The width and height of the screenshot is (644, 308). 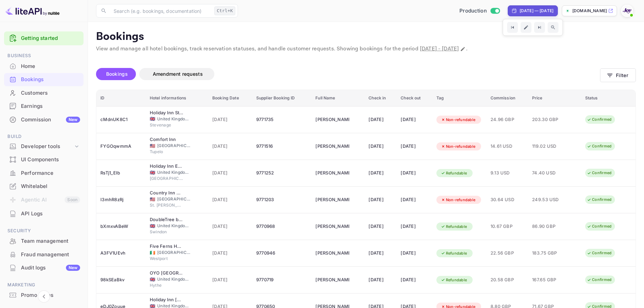 What do you see at coordinates (282, 146) in the screenshot?
I see `div: 9771516` at bounding box center [282, 146].